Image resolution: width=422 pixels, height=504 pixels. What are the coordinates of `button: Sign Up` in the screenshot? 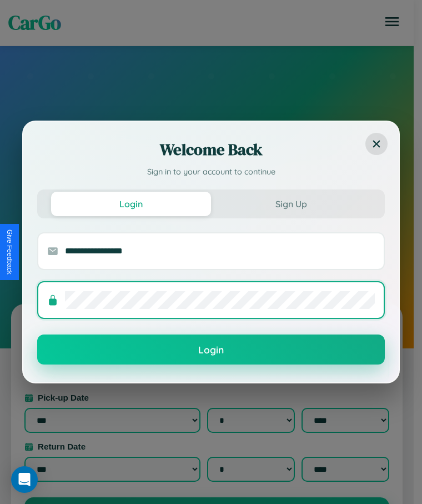 It's located at (291, 204).